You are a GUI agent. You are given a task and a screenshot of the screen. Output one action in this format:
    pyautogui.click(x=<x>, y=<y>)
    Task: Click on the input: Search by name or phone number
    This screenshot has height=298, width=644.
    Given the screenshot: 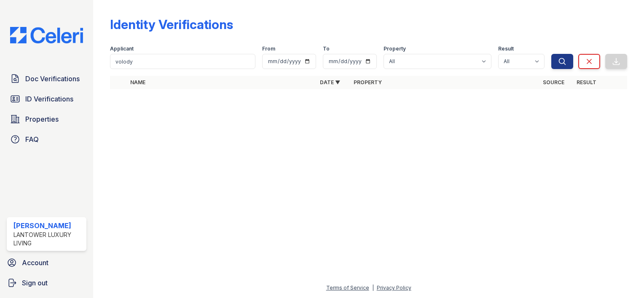 What is the action you would take?
    pyautogui.click(x=182, y=61)
    